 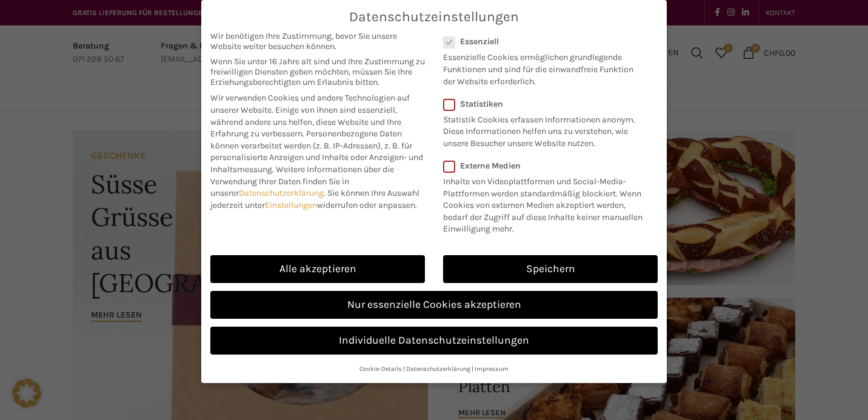 I want to click on p: Essenzielle Cookies ermöglichen grundlegende Funktionen und sind für die einwandfreie Funktion de..., so click(x=542, y=67).